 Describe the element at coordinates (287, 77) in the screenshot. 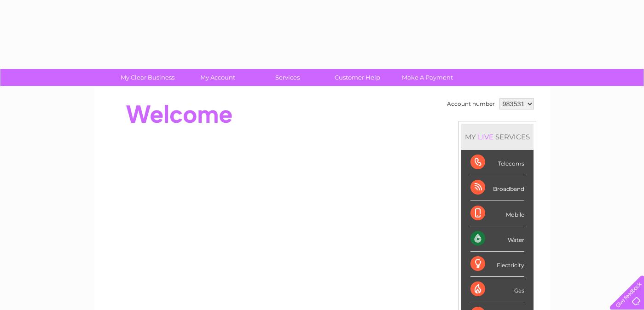

I see `a: Services` at that location.